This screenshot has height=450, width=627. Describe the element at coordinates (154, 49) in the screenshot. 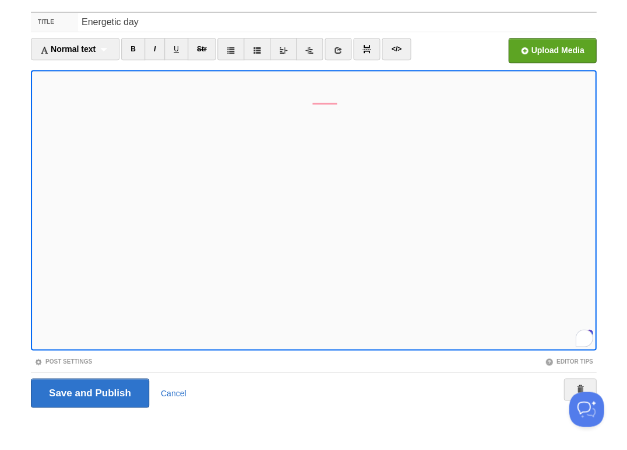

I see `a: I` at that location.